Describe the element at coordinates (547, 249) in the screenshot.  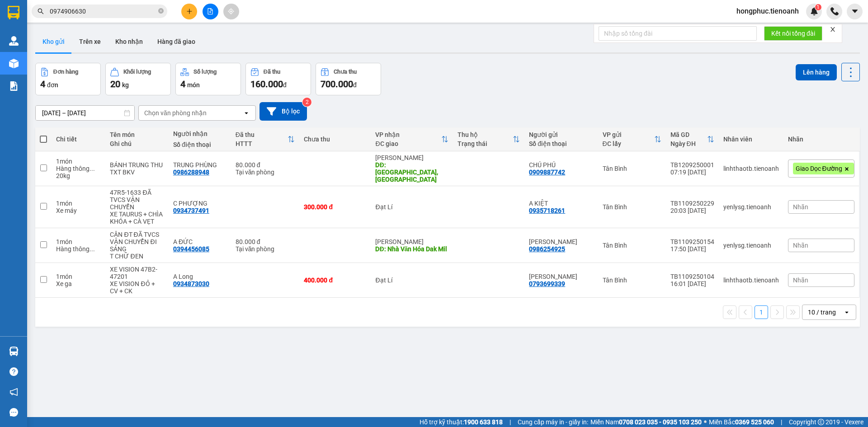
I see `div: 0986254925` at that location.